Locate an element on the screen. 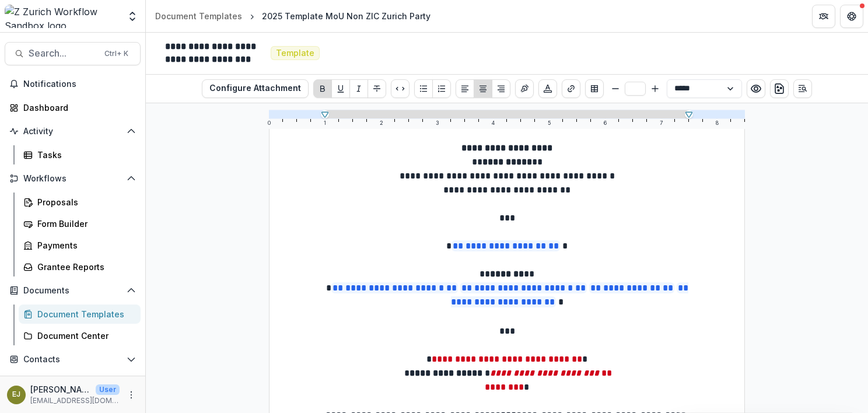  div: Insert Table is located at coordinates (595, 89).